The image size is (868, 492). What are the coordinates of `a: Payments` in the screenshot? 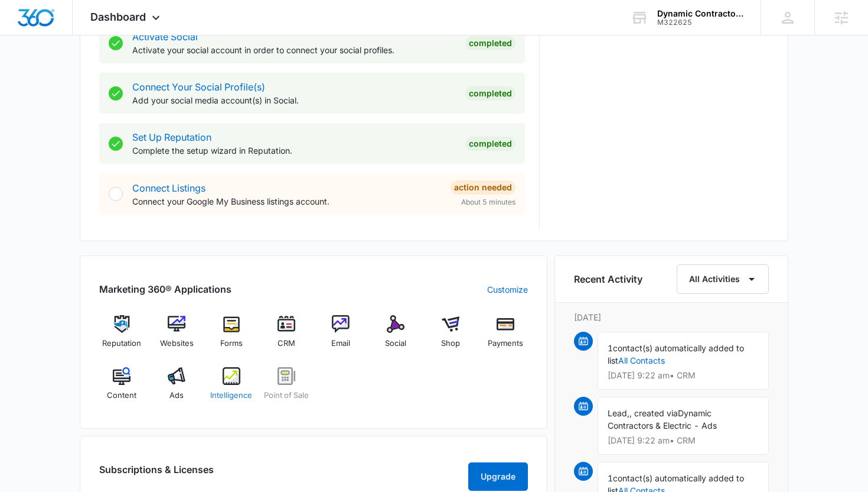 It's located at (505, 336).